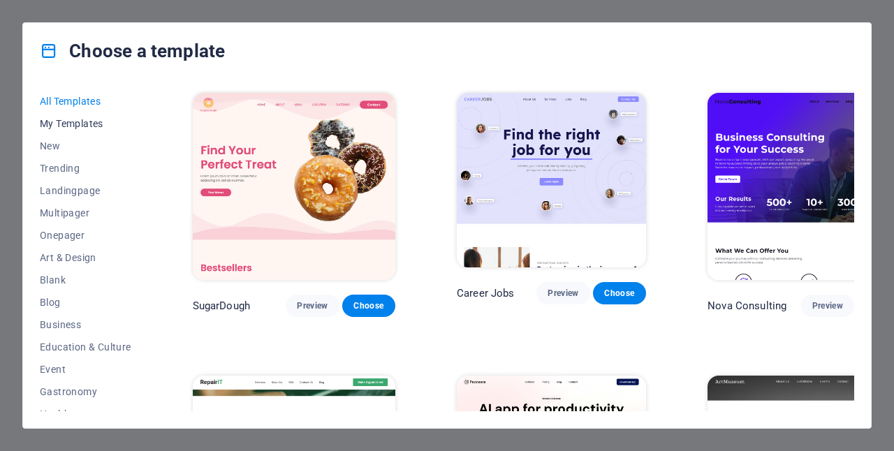  Describe the element at coordinates (85, 369) in the screenshot. I see `span: Event` at that location.